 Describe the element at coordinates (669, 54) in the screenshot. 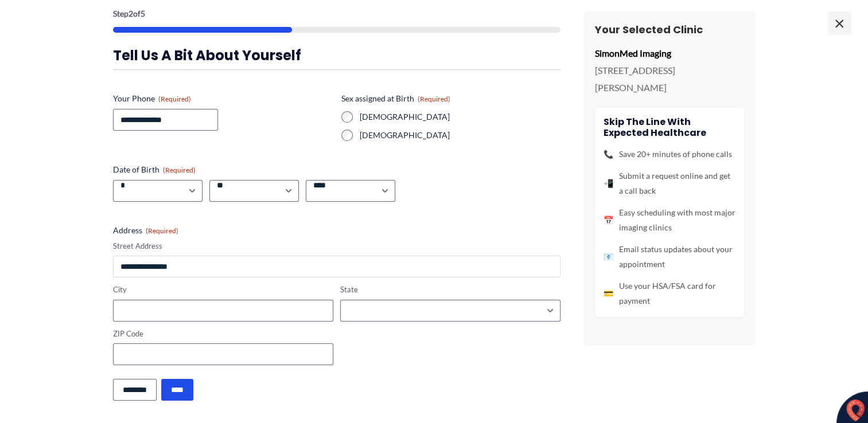

I see `p: SimonMed Imaging` at that location.